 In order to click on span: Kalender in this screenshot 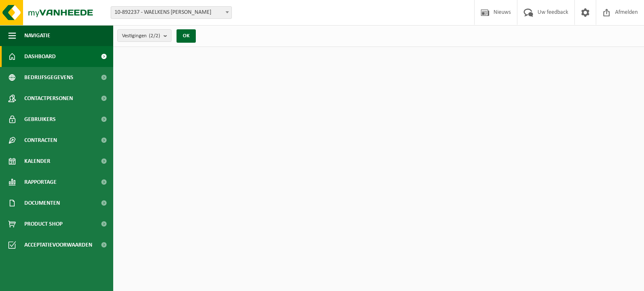, I will do `click(37, 161)`.